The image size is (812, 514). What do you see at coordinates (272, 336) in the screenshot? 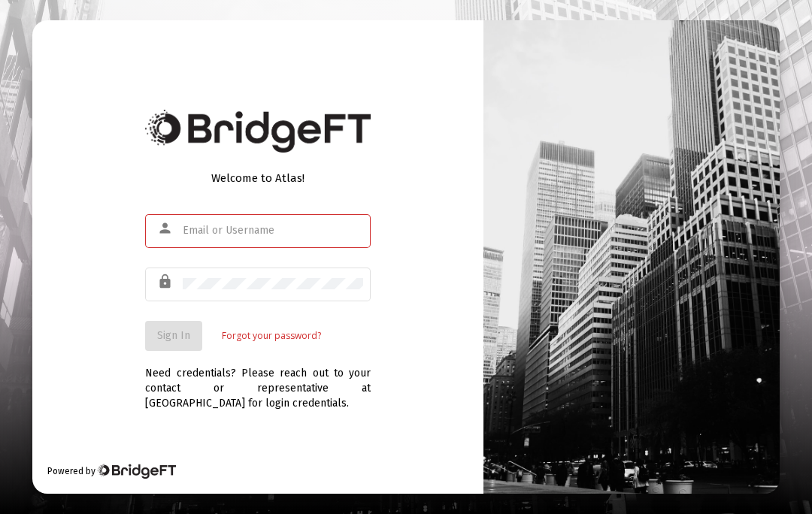
I see `a: Forgot your password?` at bounding box center [272, 336].